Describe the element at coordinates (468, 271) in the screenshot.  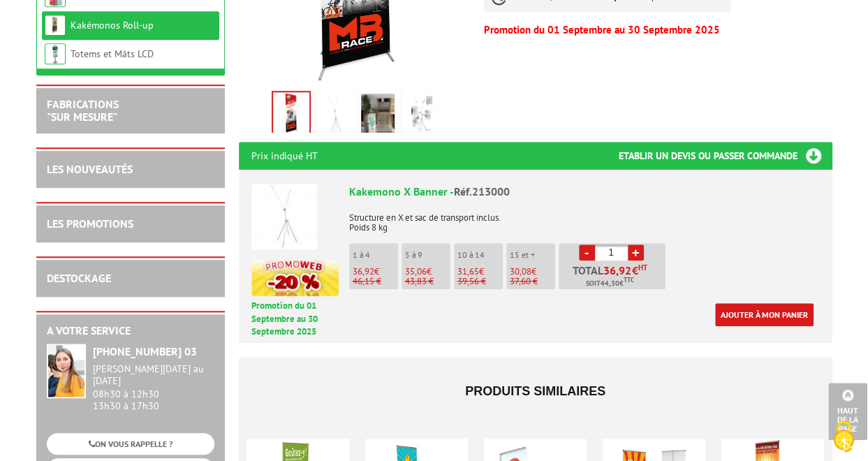
I see `span: 31,65` at that location.